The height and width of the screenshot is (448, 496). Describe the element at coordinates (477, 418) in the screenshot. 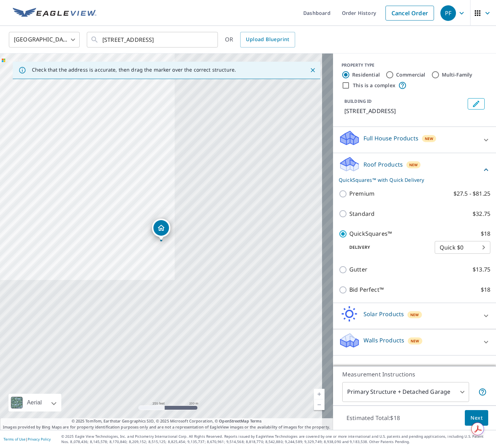

I see `span: Next` at that location.